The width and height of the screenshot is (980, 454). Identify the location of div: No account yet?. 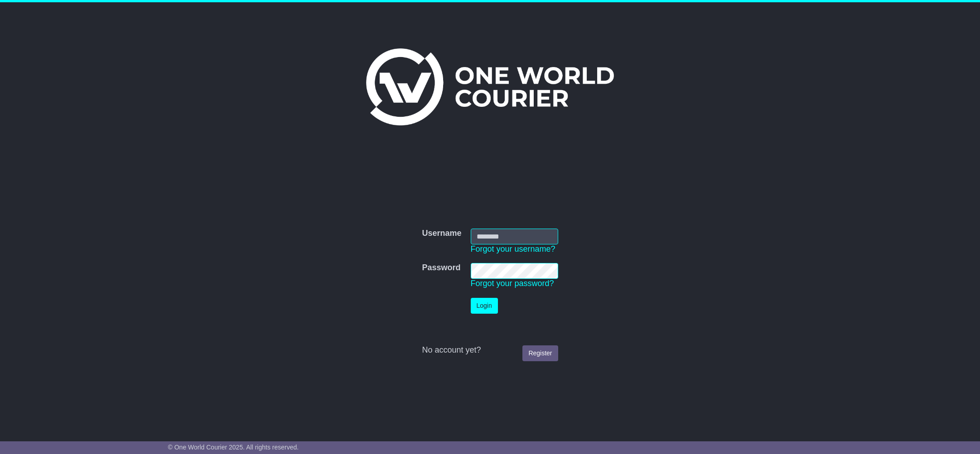
(490, 350).